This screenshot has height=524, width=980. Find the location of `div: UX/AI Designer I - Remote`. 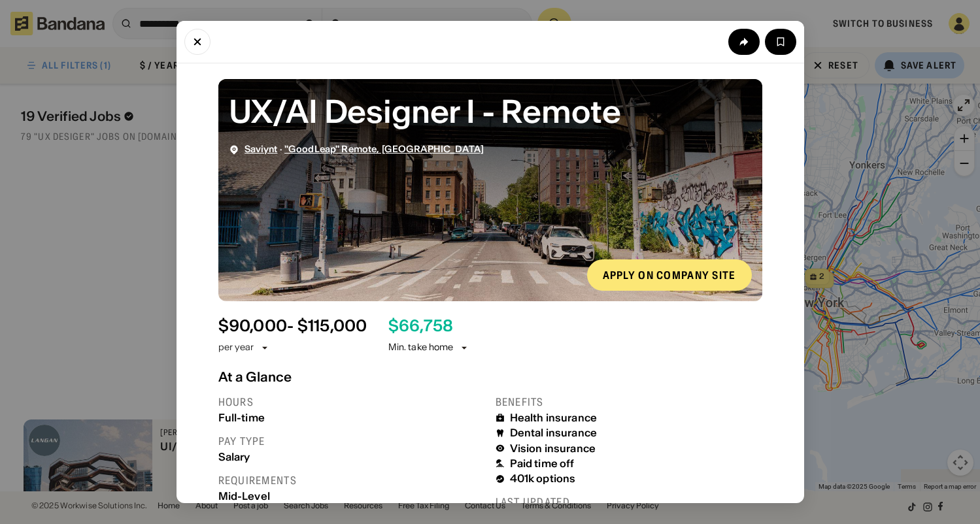

div: UX/AI Designer I - Remote is located at coordinates (490, 111).